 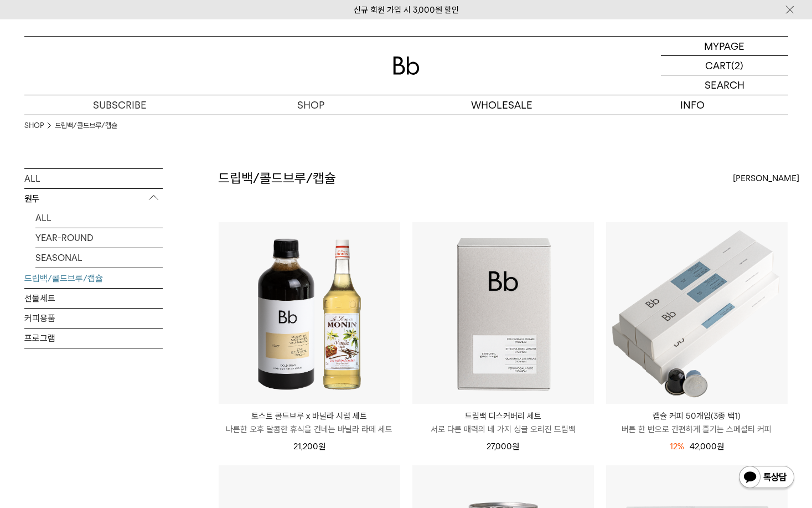 What do you see at coordinates (503, 422) in the screenshot?
I see `a: 드립백 디스커버리 세트 서로 다른 매력의 네 가지 싱글 오리진 드립백` at bounding box center [503, 422].